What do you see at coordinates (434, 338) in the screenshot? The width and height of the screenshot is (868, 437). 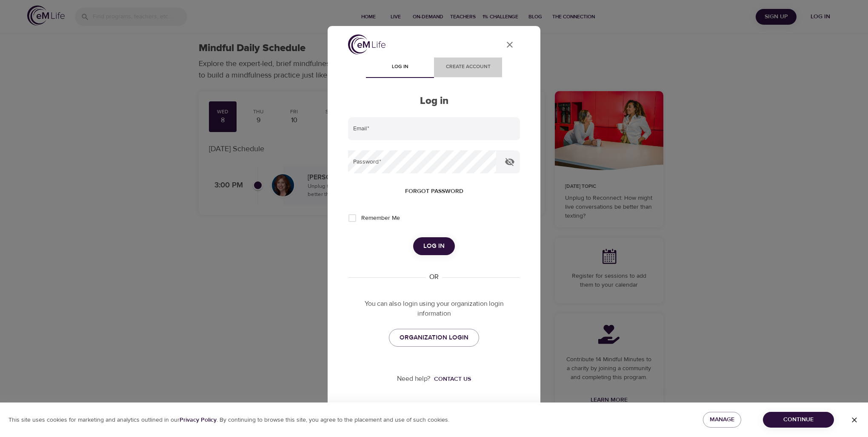 I see `a: ORGANIZATION LOGIN` at bounding box center [434, 338].